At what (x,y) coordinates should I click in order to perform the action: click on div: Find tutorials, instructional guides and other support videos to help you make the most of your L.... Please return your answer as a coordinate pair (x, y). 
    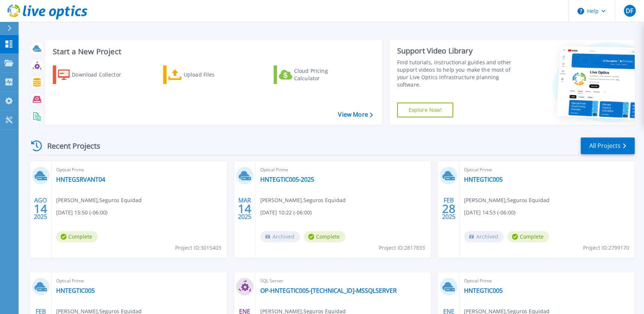
    Looking at the image, I should click on (459, 74).